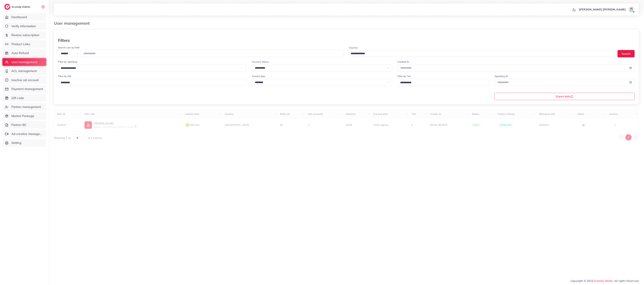  I want to click on span: , All rights Reserved, so click(626, 281).